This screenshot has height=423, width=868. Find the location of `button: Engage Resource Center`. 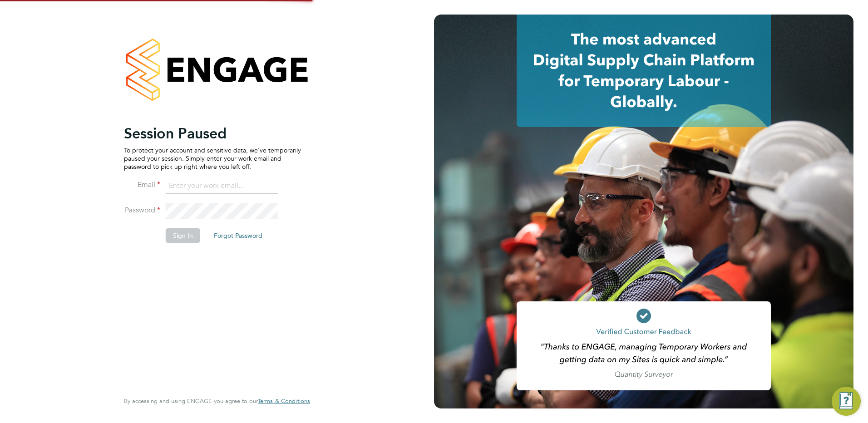

button: Engage Resource Center is located at coordinates (846, 401).